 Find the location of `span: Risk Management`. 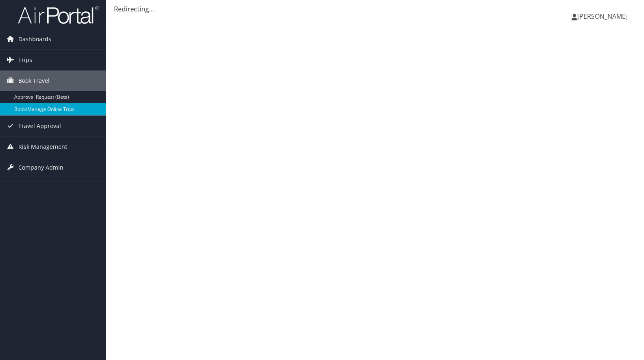

span: Risk Management is located at coordinates (43, 147).